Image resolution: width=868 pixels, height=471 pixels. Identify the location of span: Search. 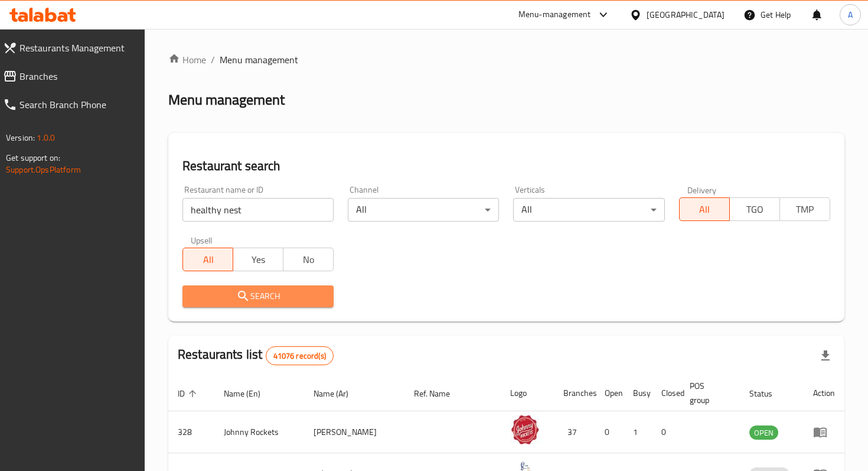
(258, 296).